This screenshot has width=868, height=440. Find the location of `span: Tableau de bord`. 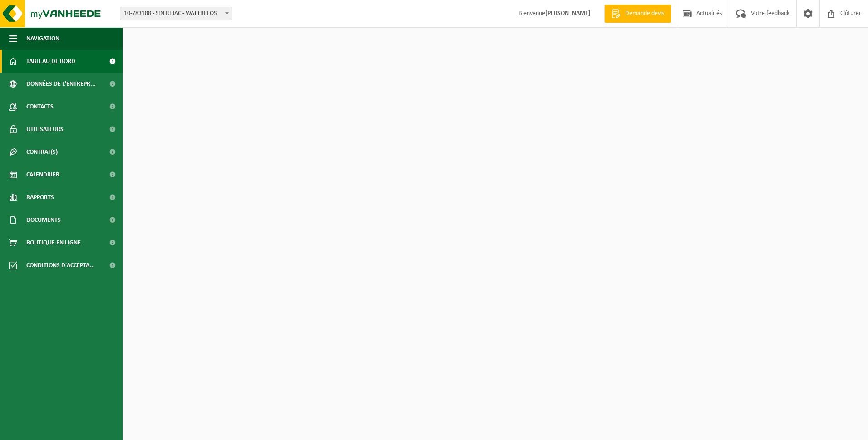

span: Tableau de bord is located at coordinates (51, 61).